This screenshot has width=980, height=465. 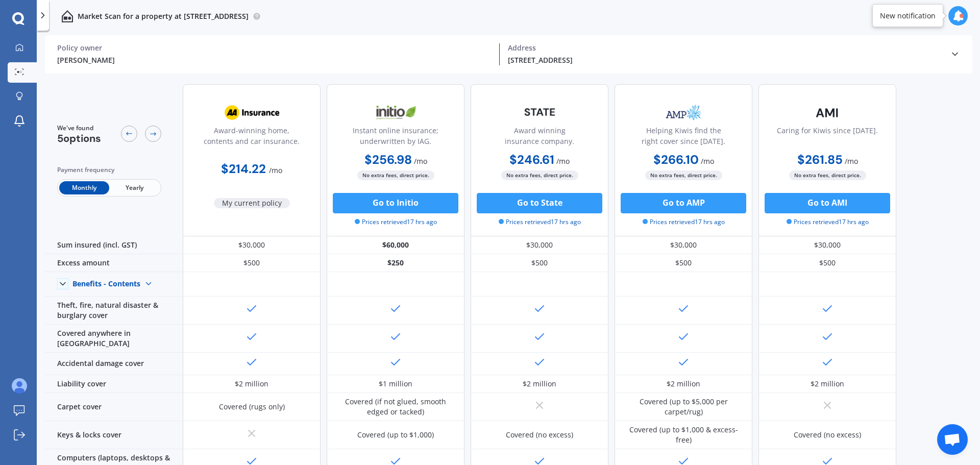 I want to click on img: Benefit content down, so click(x=148, y=283).